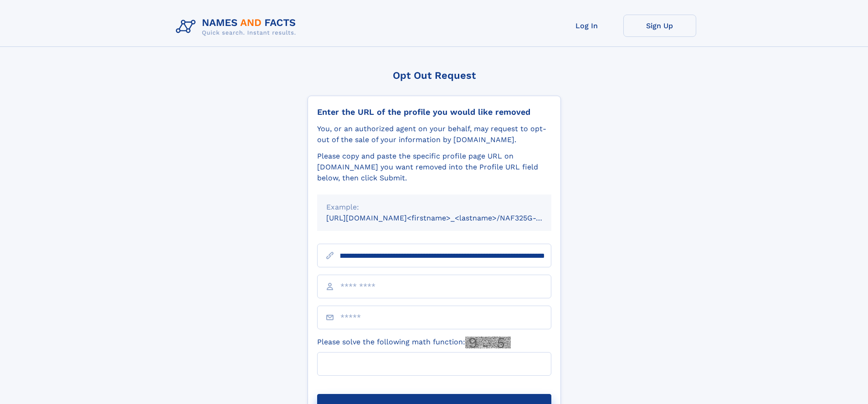 The width and height of the screenshot is (868, 404). Describe the element at coordinates (587, 26) in the screenshot. I see `a: Log In` at that location.